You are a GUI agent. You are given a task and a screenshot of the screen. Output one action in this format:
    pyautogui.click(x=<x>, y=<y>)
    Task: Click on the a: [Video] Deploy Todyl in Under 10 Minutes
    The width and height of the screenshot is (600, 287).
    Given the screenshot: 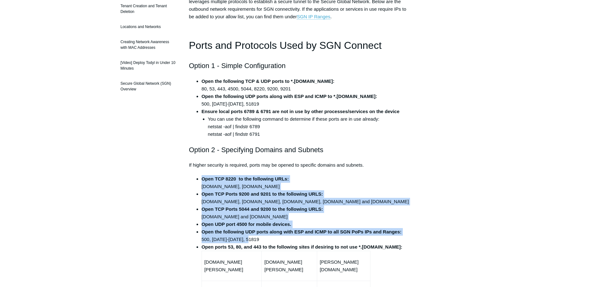 What is the action you would take?
    pyautogui.click(x=148, y=65)
    